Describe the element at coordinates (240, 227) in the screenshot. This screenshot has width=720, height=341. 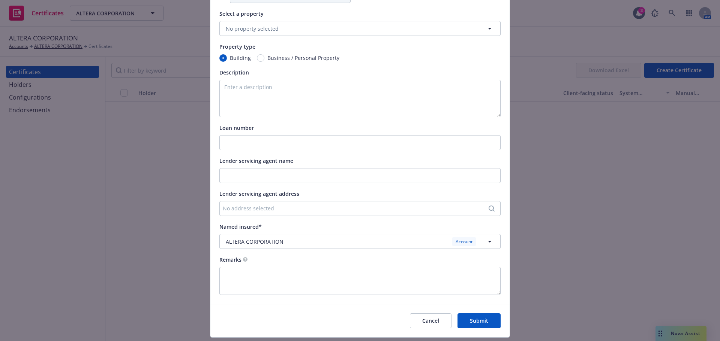
I see `span: Named insured*` at that location.